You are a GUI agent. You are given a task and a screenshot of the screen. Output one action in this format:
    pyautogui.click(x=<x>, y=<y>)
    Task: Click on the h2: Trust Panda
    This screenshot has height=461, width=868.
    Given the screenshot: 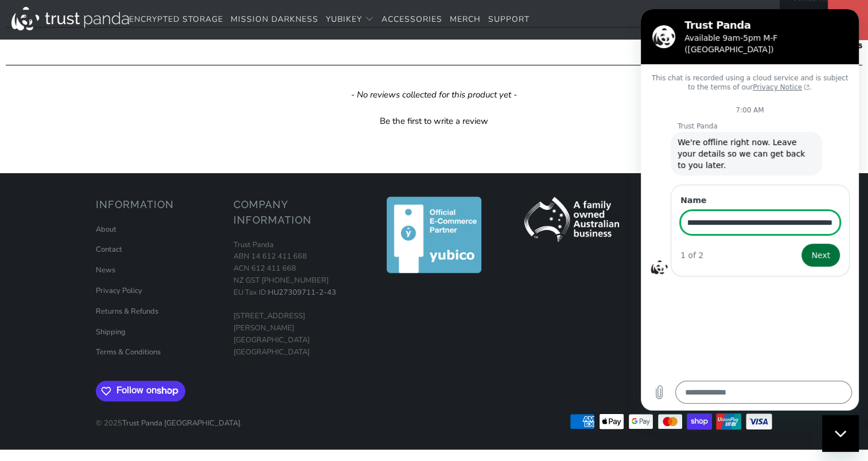 What is the action you would take?
    pyautogui.click(x=125, y=16)
    